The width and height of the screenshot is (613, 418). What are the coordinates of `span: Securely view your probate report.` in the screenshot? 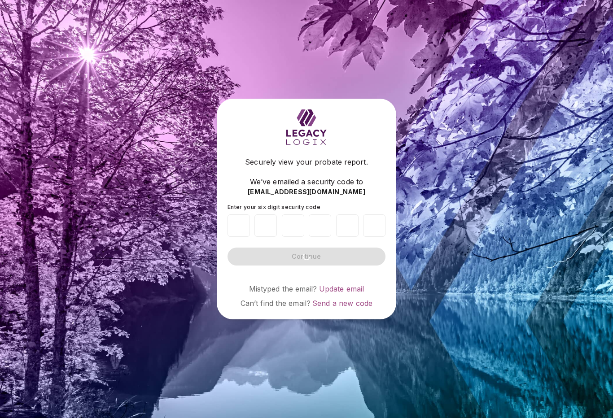 It's located at (306, 162).